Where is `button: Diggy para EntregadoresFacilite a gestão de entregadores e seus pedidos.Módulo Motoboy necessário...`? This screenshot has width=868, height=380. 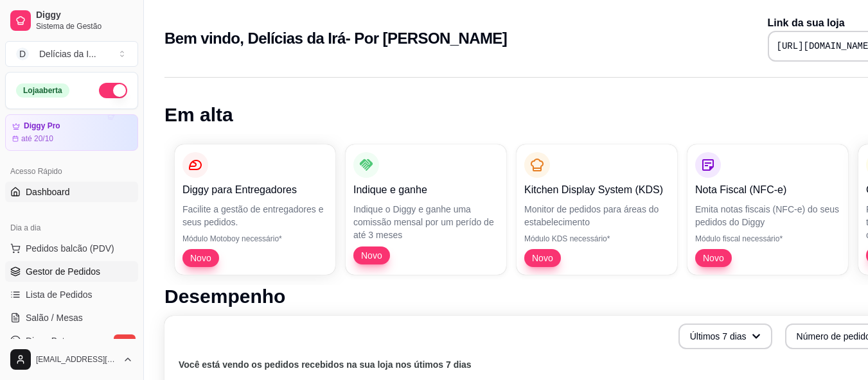 button: Diggy para EntregadoresFacilite a gestão de entregadores e seus pedidos.Módulo Motoboy necessário... is located at coordinates (255, 209).